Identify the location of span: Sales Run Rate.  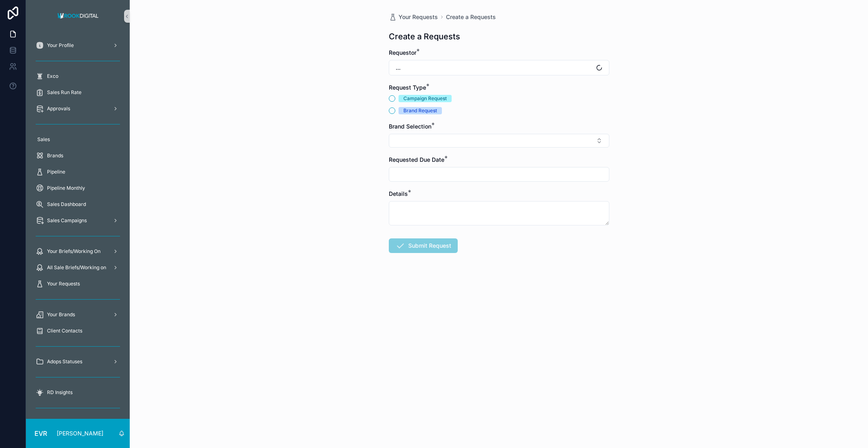
(64, 92).